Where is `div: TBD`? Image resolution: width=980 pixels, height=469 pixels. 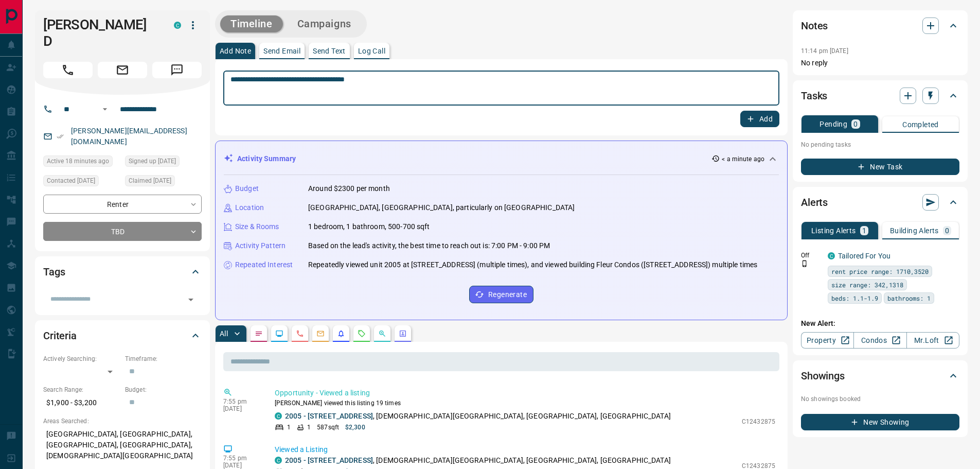 div: TBD is located at coordinates (122, 231).